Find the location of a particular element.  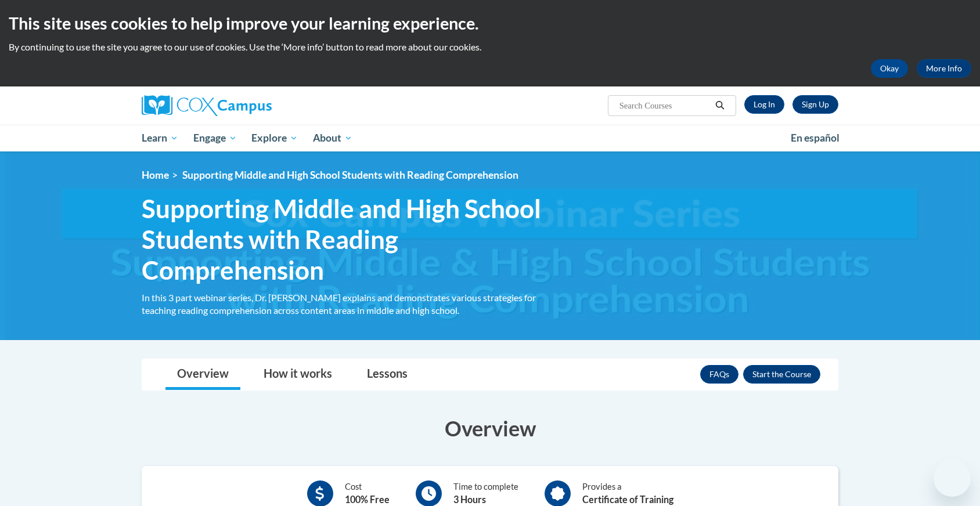

h3: Overview is located at coordinates (490, 429).